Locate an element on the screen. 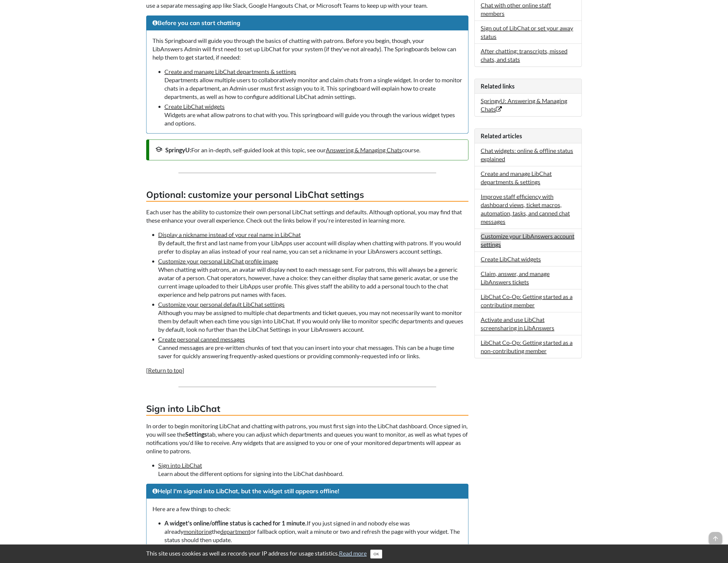 The image size is (728, 563). li: If you just signed in and nobody else was already the or fallback option, wait a minute or two an... is located at coordinates (313, 532).